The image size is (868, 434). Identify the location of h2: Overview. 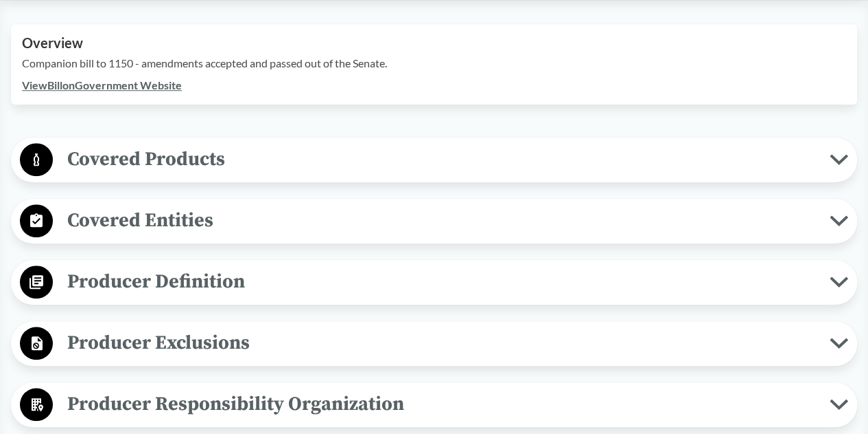
(434, 43).